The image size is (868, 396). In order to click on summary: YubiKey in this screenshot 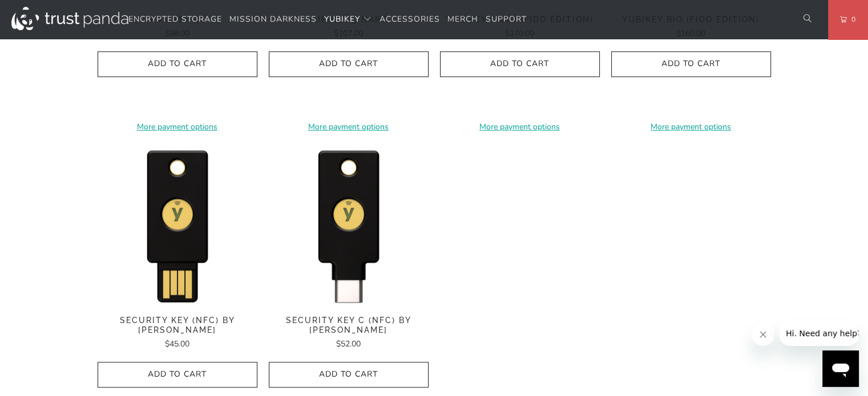, I will do `click(348, 20)`.